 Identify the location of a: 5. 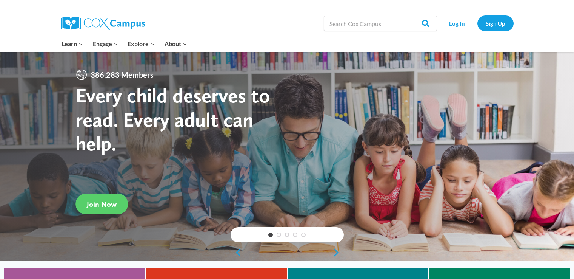
(304, 235).